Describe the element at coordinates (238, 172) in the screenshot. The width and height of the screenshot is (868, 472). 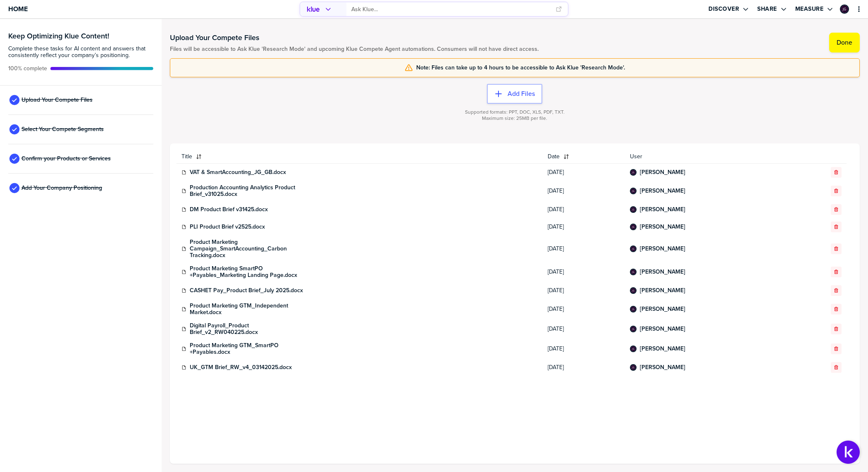
I see `a: VAT & SmartAccounting_JG_GB.docx` at that location.